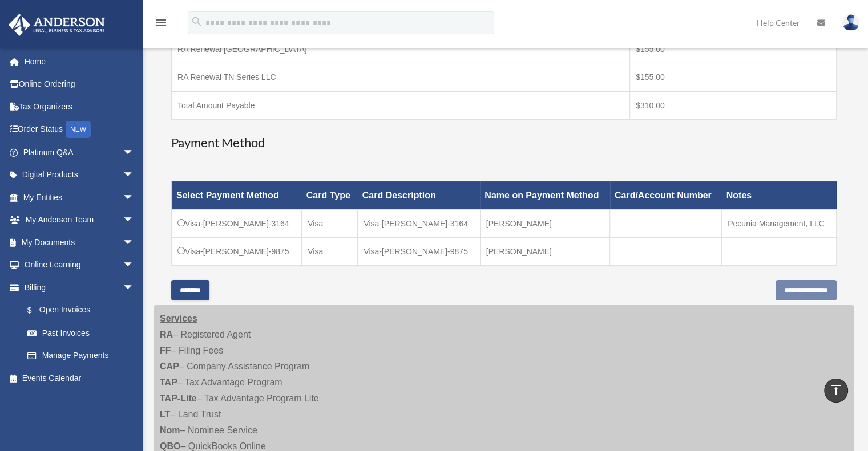 The width and height of the screenshot is (868, 451). Describe the element at coordinates (79, 107) in the screenshot. I see `a: Tax Organizers` at that location.